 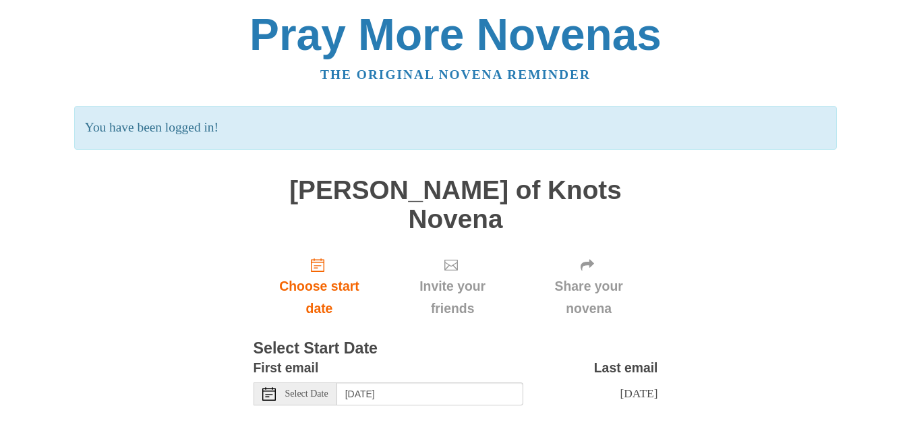 I want to click on h3: Select Start Date, so click(x=456, y=349).